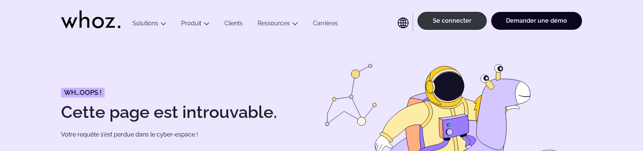  Describe the element at coordinates (195, 25) in the screenshot. I see `button: Produit` at that location.